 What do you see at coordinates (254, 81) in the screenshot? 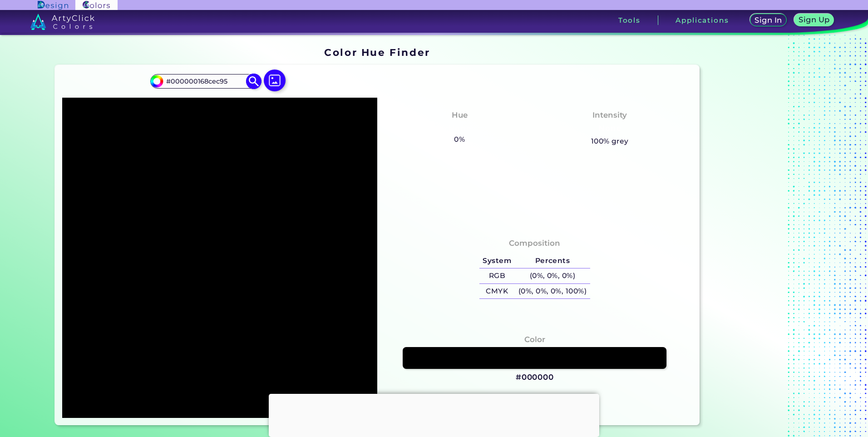
I see `img: icon search` at bounding box center [254, 81].